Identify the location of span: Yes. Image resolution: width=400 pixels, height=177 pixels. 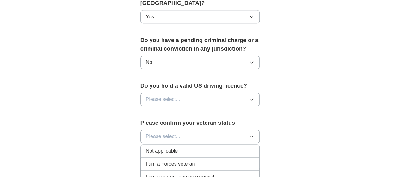
(150, 17).